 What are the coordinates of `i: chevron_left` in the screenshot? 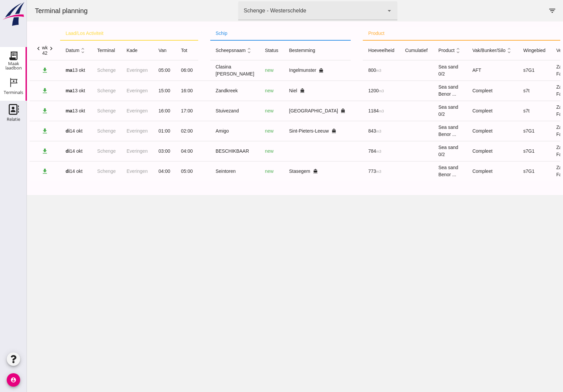 It's located at (11, 48).